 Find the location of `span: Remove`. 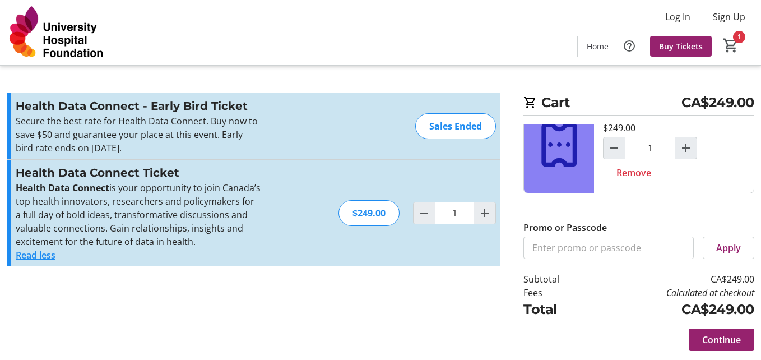

span: Remove is located at coordinates (634, 173).